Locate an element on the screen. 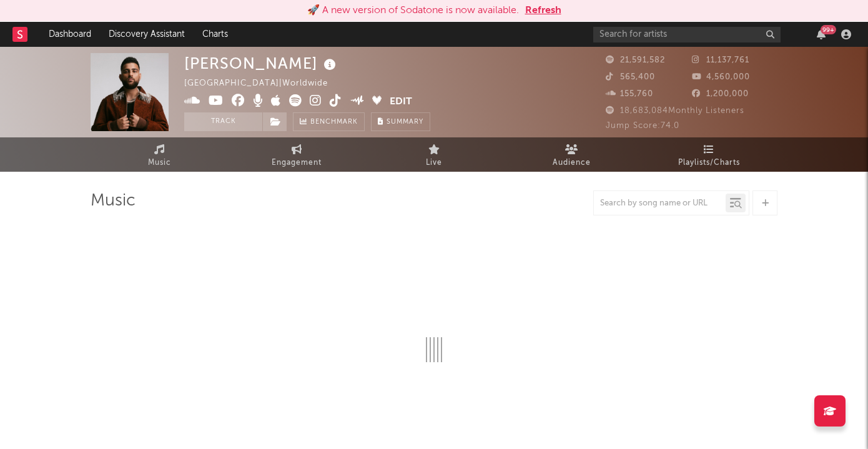 The image size is (868, 449). span: 4,560,000 is located at coordinates (721, 77).